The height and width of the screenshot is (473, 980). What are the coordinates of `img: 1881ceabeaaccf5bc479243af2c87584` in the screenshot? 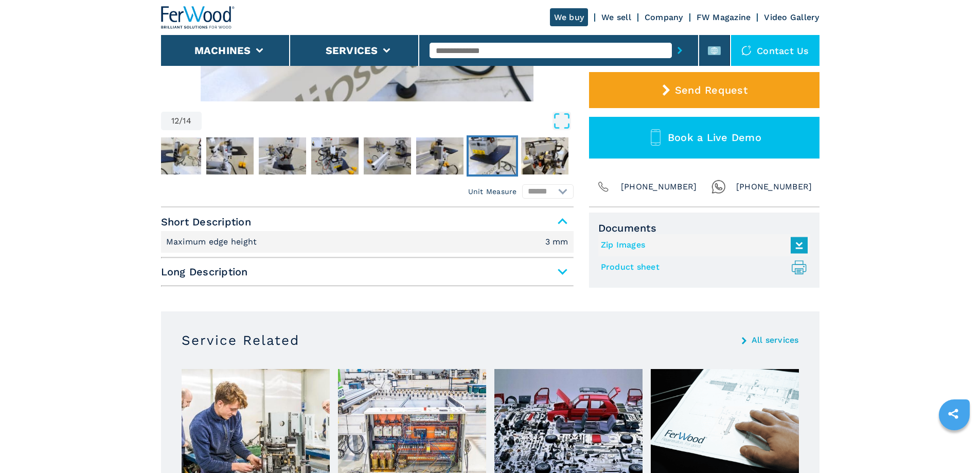 It's located at (545, 156).